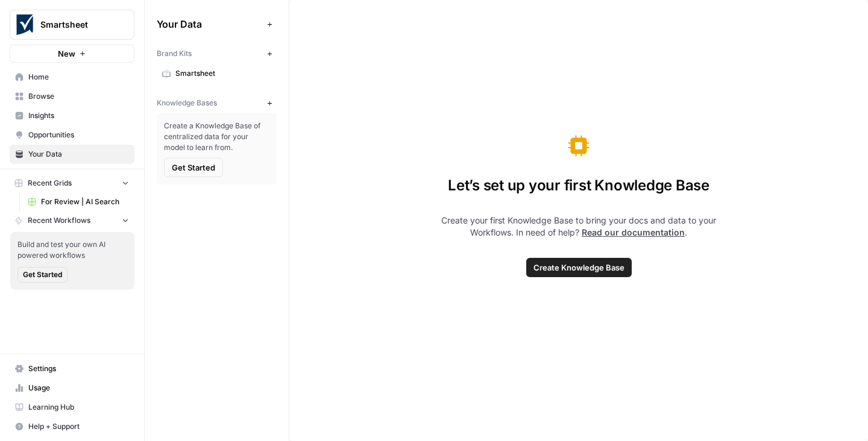 The width and height of the screenshot is (868, 441). What do you see at coordinates (72, 407) in the screenshot?
I see `a: Learning Hub` at bounding box center [72, 407].